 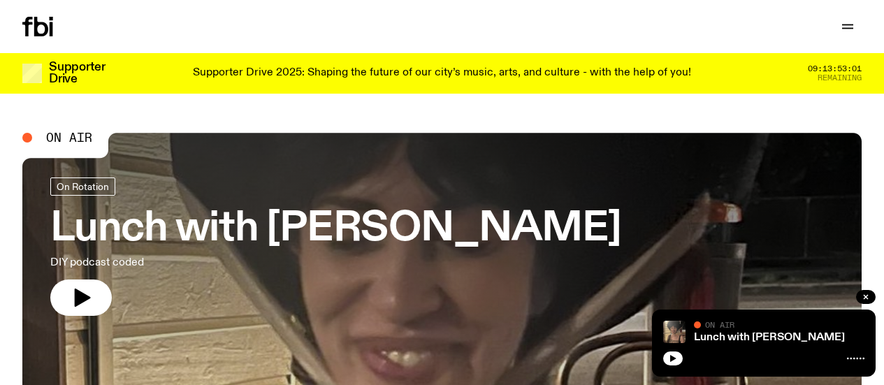 I want to click on p: Supporter Drive 2025: Shaping the future of our city’s music, arts, and culture - with the help o..., so click(x=441, y=73).